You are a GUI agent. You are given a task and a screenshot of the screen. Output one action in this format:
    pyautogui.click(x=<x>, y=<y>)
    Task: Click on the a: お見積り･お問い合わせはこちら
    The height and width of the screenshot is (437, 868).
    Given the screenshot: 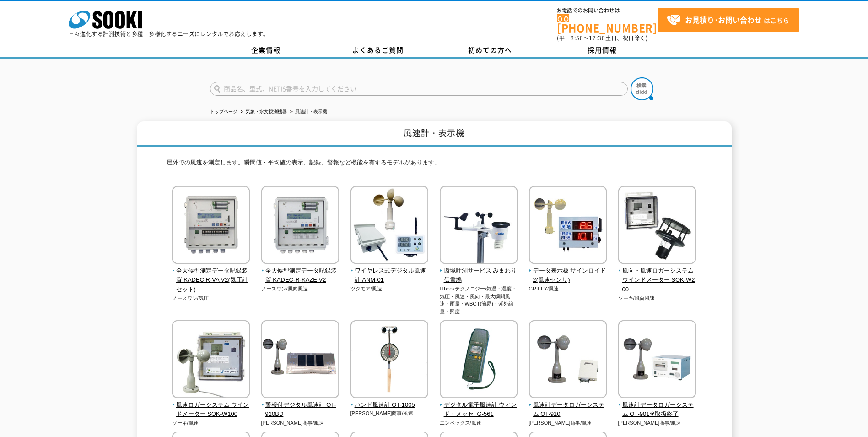 What is the action you would take?
    pyautogui.click(x=729, y=19)
    